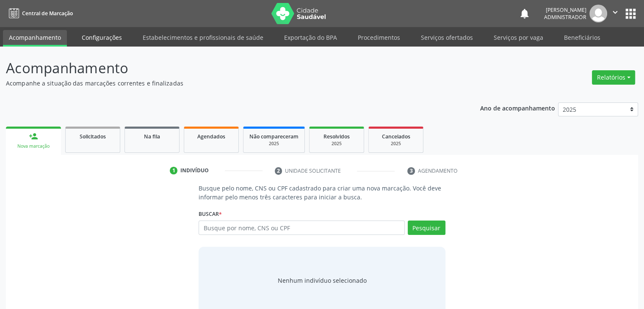 This screenshot has height=309, width=644. What do you see at coordinates (518, 37) in the screenshot?
I see `a: Serviços por vaga` at bounding box center [518, 37].